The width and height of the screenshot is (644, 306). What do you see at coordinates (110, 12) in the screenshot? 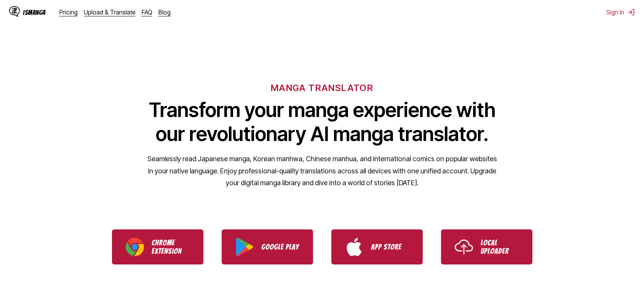
I see `a: Upload & Translate` at bounding box center [110, 12].